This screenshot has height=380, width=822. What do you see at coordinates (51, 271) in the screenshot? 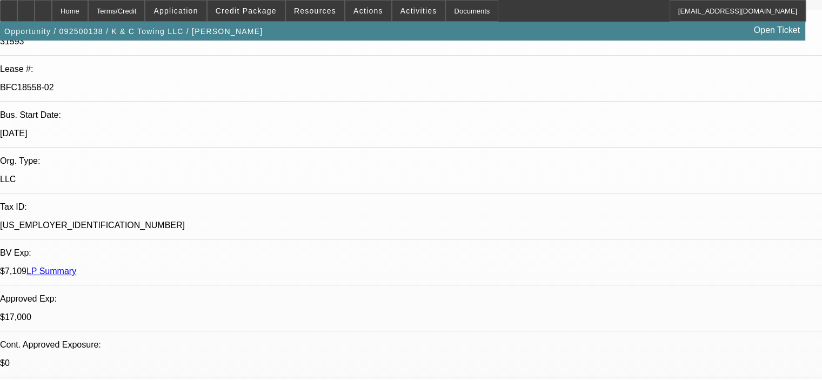
I see `a: LP Summary` at bounding box center [51, 271].